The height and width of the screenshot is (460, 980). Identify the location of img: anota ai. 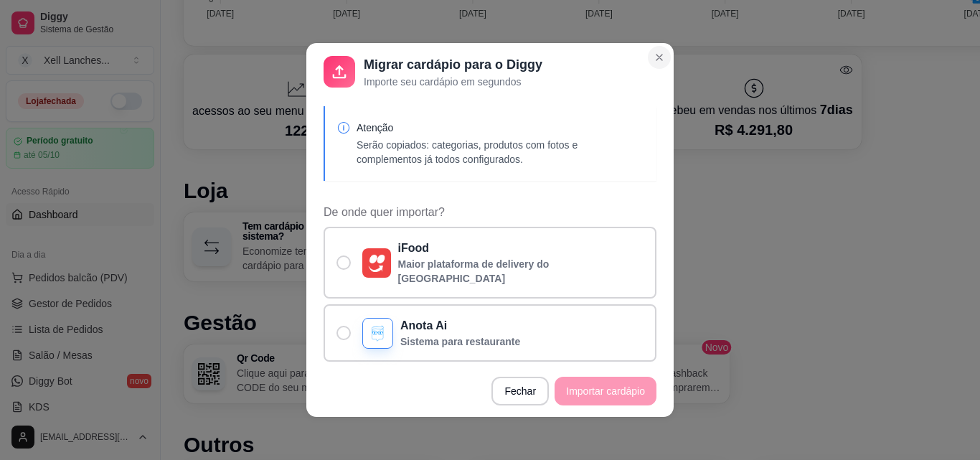
(377, 333).